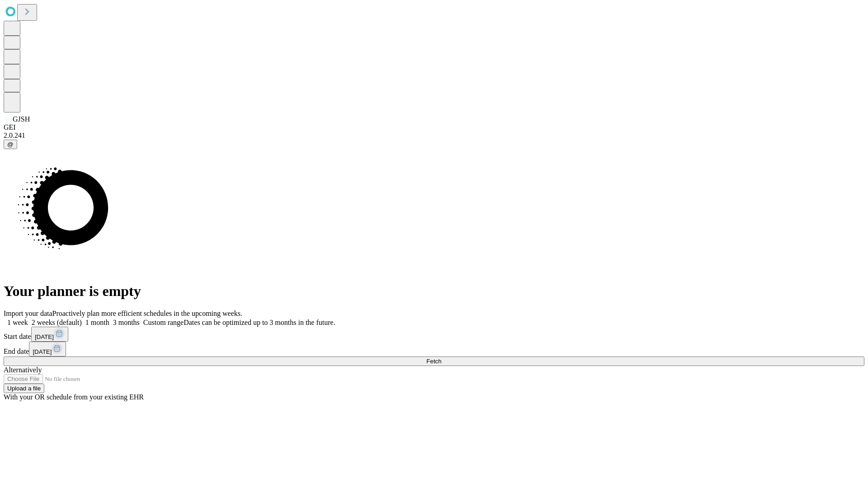  Describe the element at coordinates (434, 334) in the screenshot. I see `div: Start date` at that location.